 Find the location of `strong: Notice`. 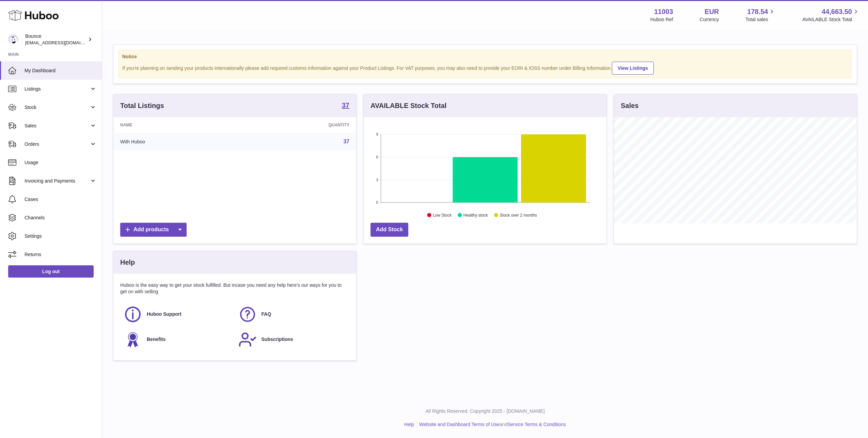

strong: Notice is located at coordinates (485, 56).